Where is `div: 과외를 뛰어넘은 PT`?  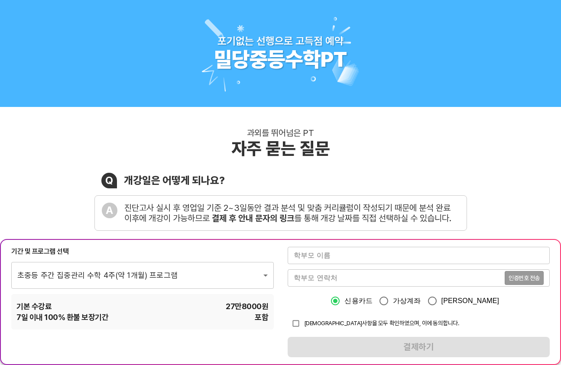
div: 과외를 뛰어넘은 PT is located at coordinates (280, 133).